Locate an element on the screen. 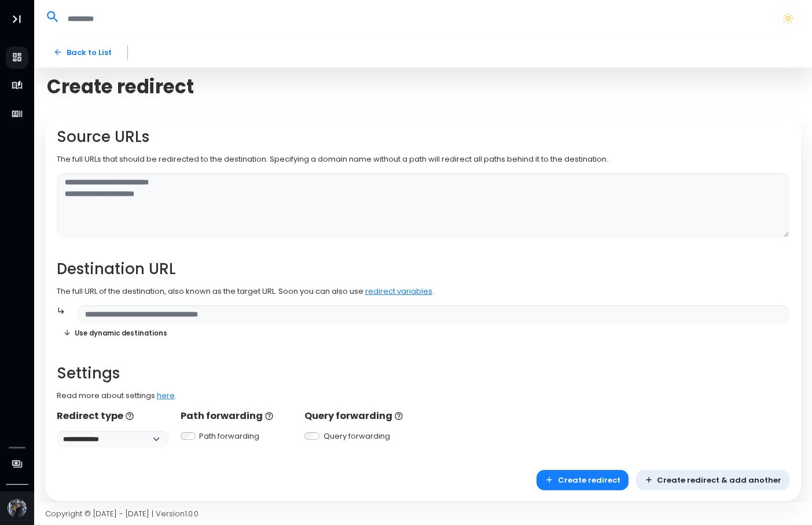 The width and height of the screenshot is (812, 525). img: Avatar is located at coordinates (17, 508).